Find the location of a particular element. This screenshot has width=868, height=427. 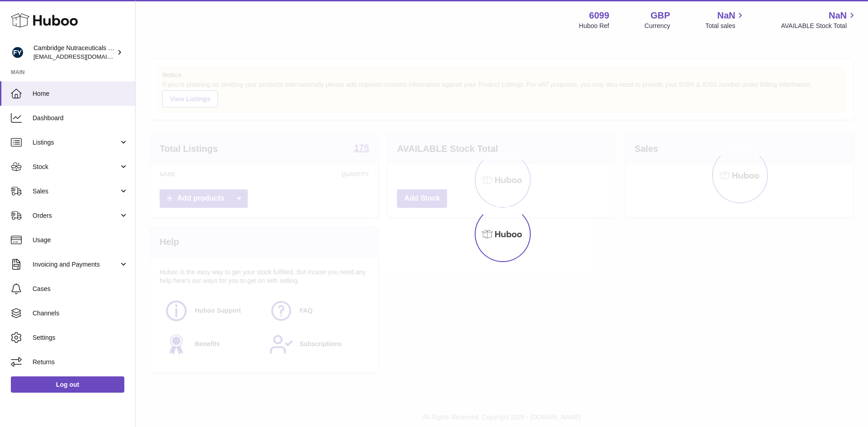

span: Stock is located at coordinates (75, 166).